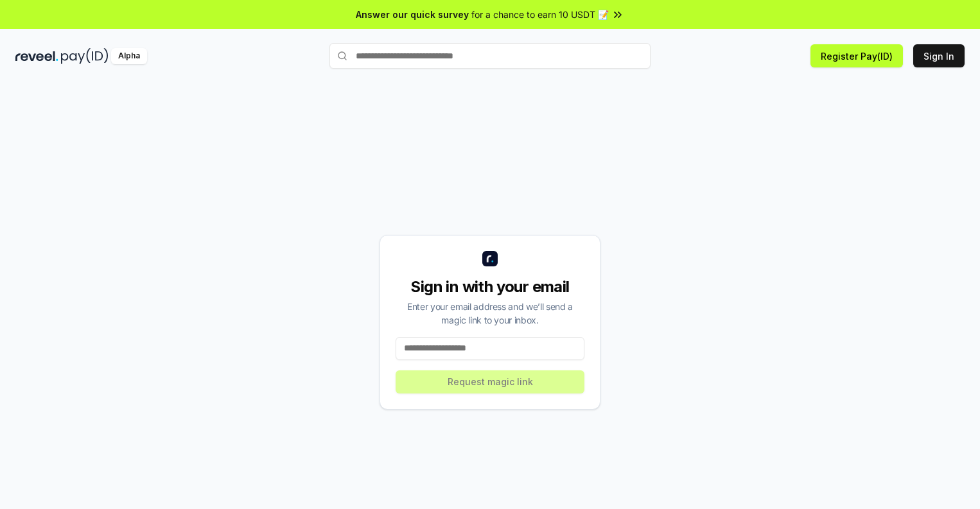  Describe the element at coordinates (490, 287) in the screenshot. I see `div: Sign in with your email` at that location.